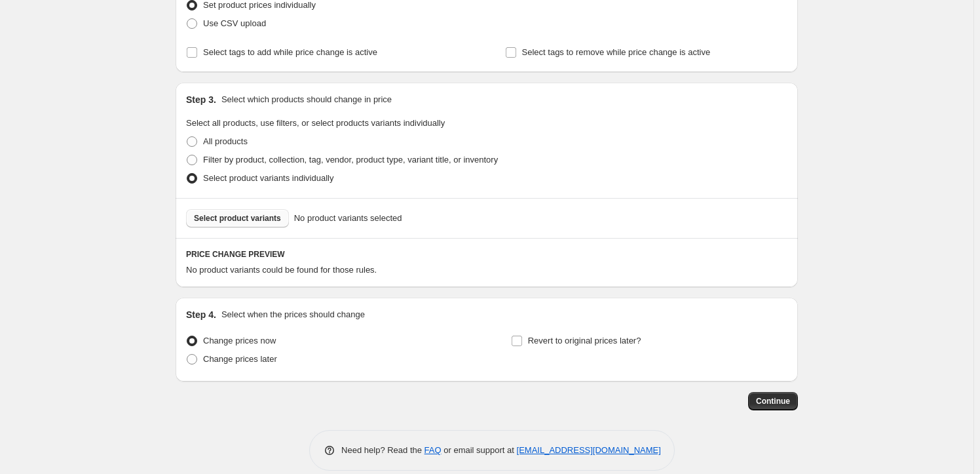 Image resolution: width=980 pixels, height=474 pixels. Describe the element at coordinates (773, 401) in the screenshot. I see `button: Continue` at that location.